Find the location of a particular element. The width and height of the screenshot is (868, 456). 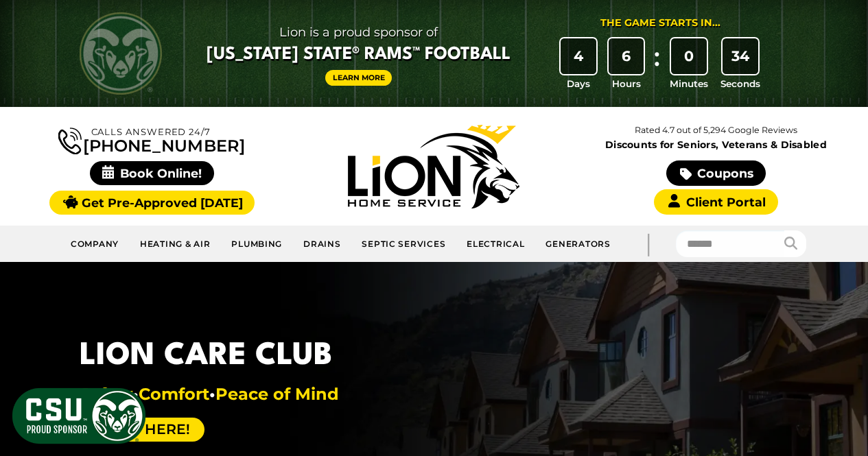

span: Discounts for Seniors, Veterans & Disabled is located at coordinates (715, 145).